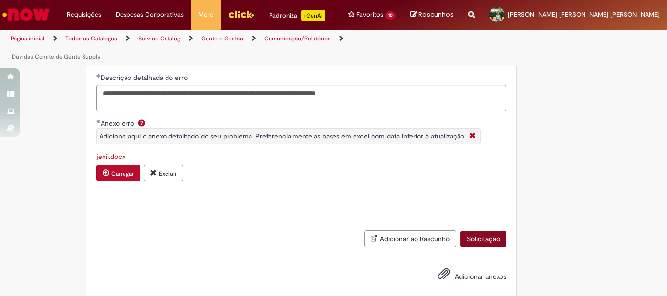  Describe the element at coordinates (313, 16) in the screenshot. I see `p: +GenAi` at that location.